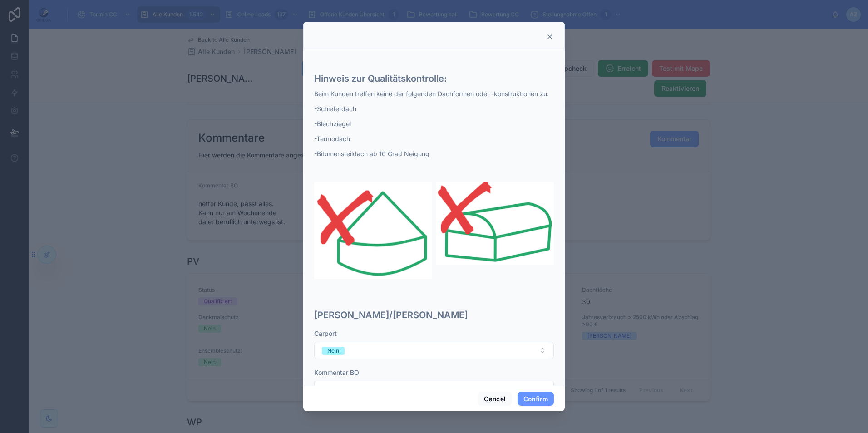 This screenshot has width=868, height=433. I want to click on span: Carport, so click(325, 333).